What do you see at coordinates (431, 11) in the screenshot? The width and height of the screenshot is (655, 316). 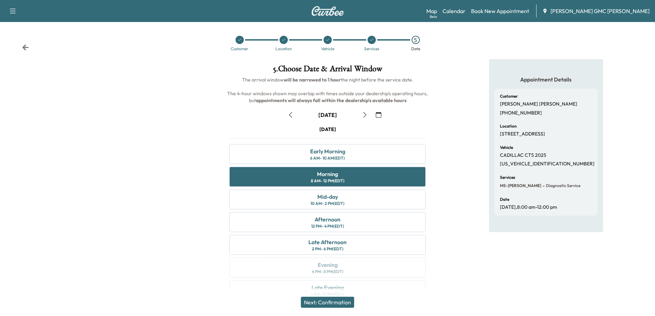 I see `a: MapBeta` at bounding box center [431, 11].